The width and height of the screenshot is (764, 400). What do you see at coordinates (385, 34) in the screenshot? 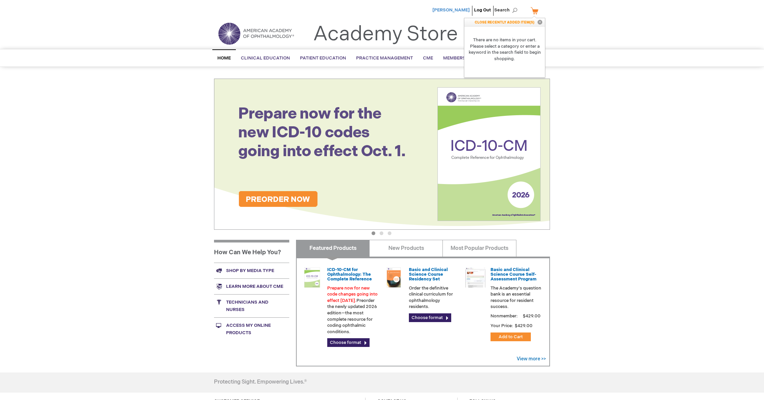
I see `a: Academy Store` at bounding box center [385, 34].